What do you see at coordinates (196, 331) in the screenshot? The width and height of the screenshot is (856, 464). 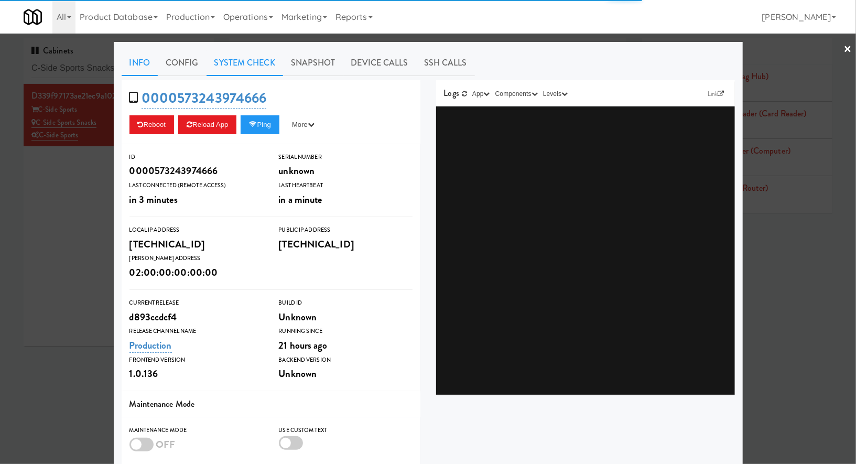 I see `div: Release Channel Name` at bounding box center [196, 331].